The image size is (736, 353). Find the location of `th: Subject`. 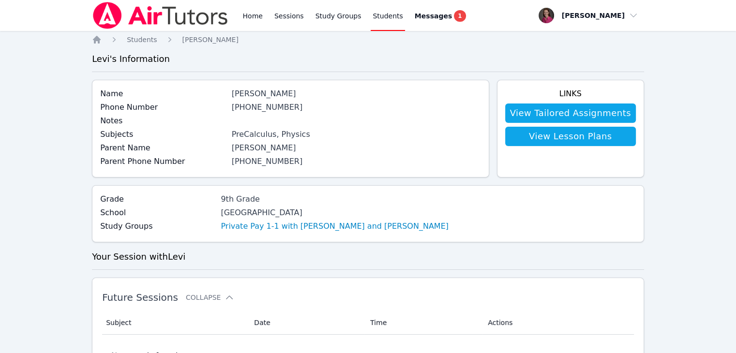

th: Subject is located at coordinates (175, 323).